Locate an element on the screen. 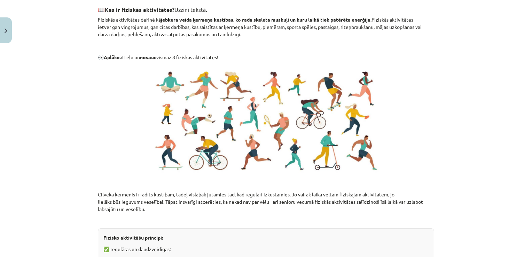  p: atteļu un vismaz 8 fiziskās aktivitātes! is located at coordinates (266, 57).